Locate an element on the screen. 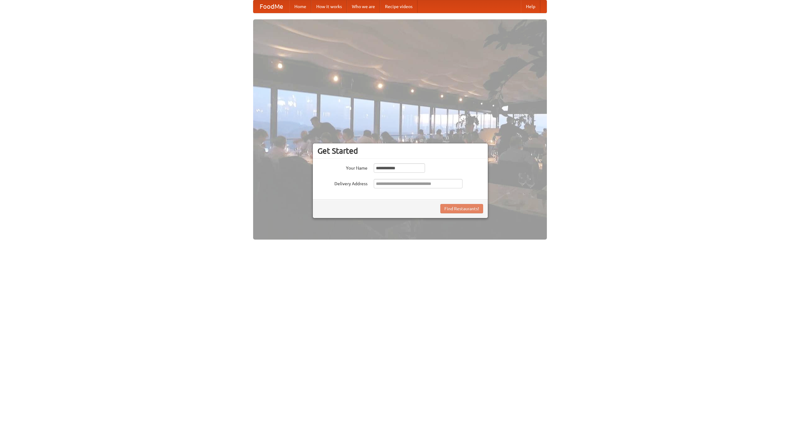 This screenshot has height=442, width=800. a: Recipe videos is located at coordinates (399, 7).